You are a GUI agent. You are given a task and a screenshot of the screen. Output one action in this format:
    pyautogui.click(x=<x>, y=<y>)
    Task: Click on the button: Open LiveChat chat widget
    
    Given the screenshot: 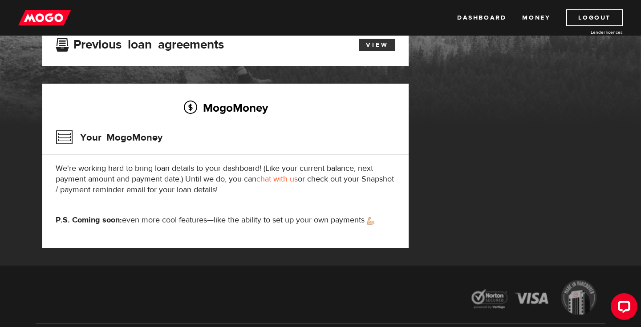 What is the action you would take?
    pyautogui.click(x=20, y=17)
    